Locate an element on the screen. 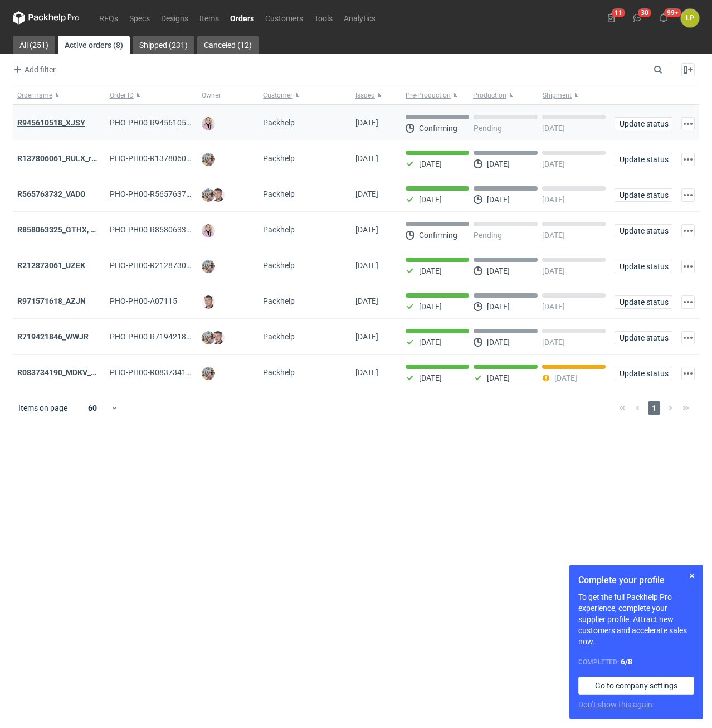 This screenshot has width=712, height=728. a: Orders is located at coordinates (242, 18).